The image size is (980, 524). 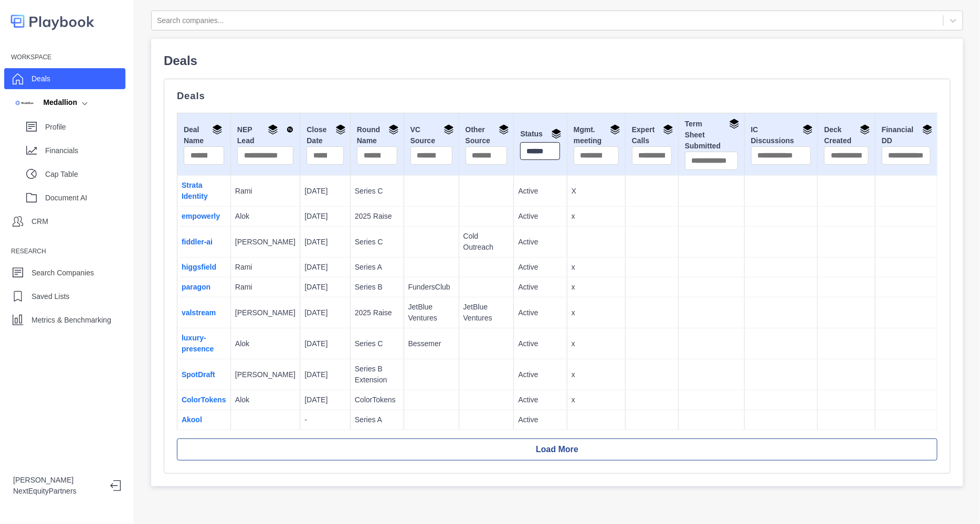 I want to click on a: SpotDraft, so click(x=199, y=375).